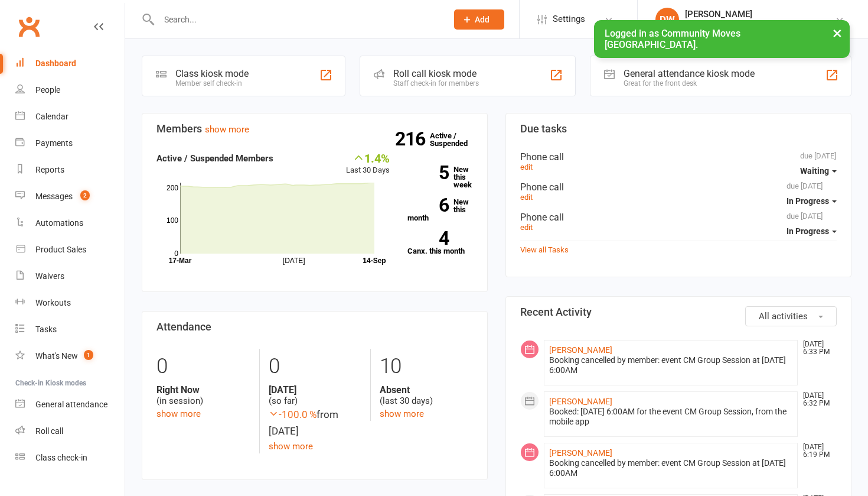 The height and width of the screenshot is (496, 868). What do you see at coordinates (70, 431) in the screenshot?
I see `a: Roll call` at bounding box center [70, 431].